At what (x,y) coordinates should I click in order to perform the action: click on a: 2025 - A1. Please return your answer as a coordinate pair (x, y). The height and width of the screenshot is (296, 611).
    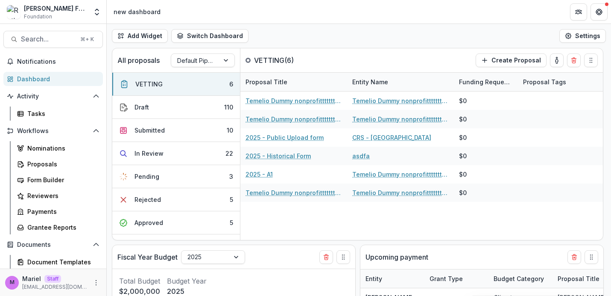
    Looking at the image, I should click on (259, 174).